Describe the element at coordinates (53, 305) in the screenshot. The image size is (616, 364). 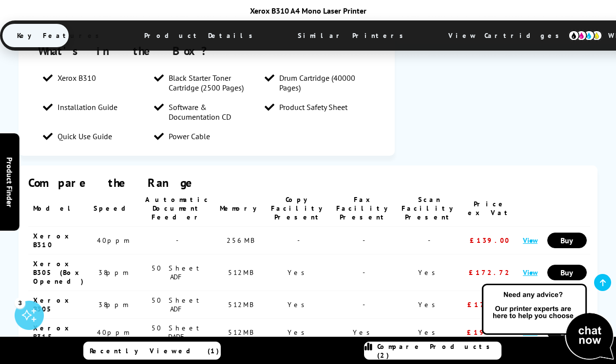
I see `a: Xerox B305` at that location.